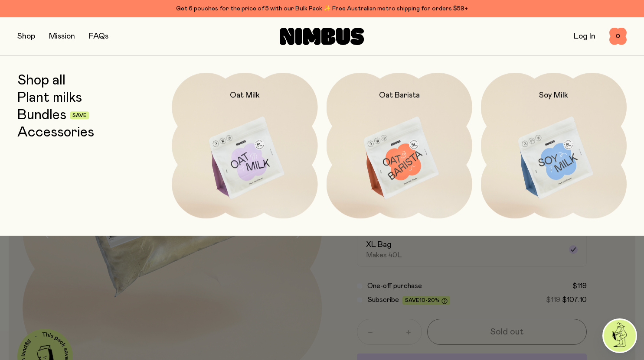  I want to click on a: Oat Barista, so click(400, 146).